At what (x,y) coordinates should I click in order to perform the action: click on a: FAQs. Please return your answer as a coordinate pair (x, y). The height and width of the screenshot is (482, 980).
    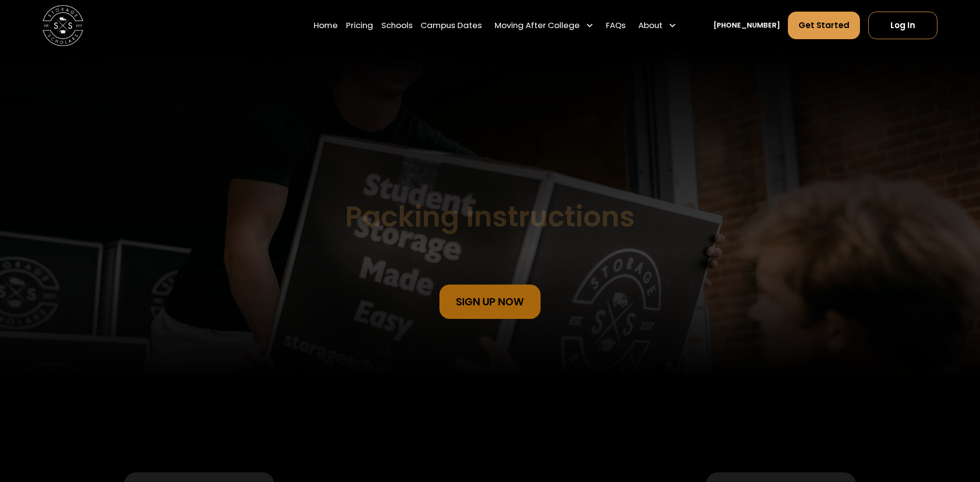
    Looking at the image, I should click on (616, 25).